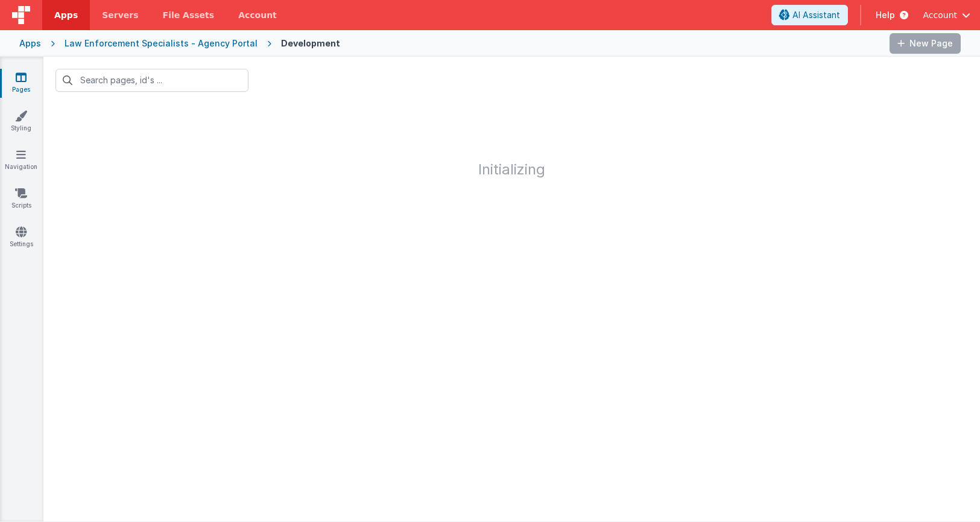 The width and height of the screenshot is (980, 522). Describe the element at coordinates (885, 15) in the screenshot. I see `span: Help` at that location.